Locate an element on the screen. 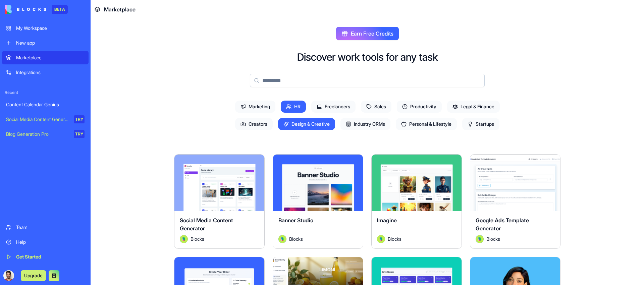 Image resolution: width=644 pixels, height=285 pixels. div: Integrations is located at coordinates (50, 73).